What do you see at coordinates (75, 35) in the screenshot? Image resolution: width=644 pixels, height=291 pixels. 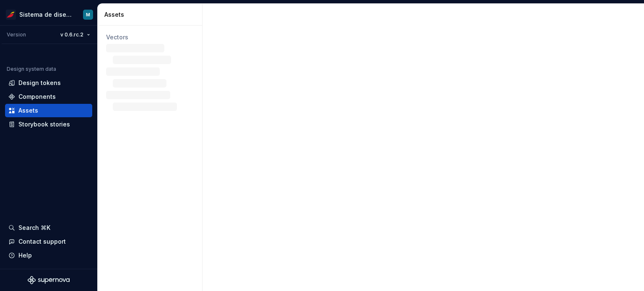 I see `button: v 0.6.rc.2` at bounding box center [75, 35].